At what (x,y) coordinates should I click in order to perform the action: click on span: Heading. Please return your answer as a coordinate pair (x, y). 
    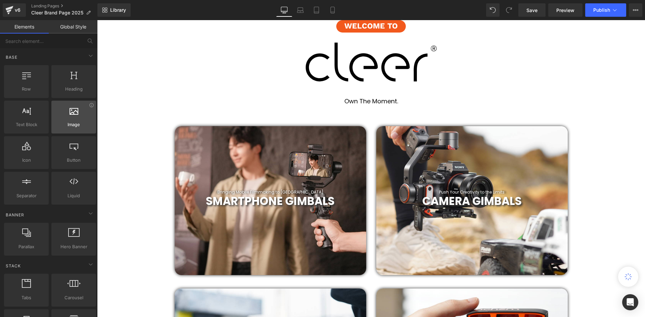
    Looking at the image, I should click on (74, 89).